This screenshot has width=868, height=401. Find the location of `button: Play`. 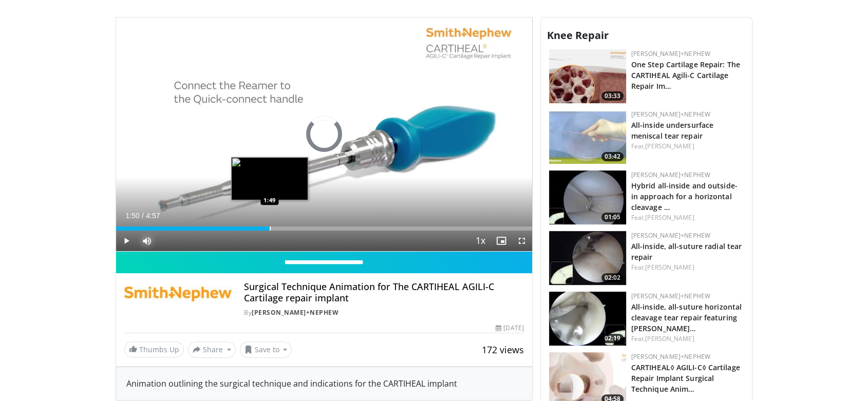

button: Play is located at coordinates (127, 241).